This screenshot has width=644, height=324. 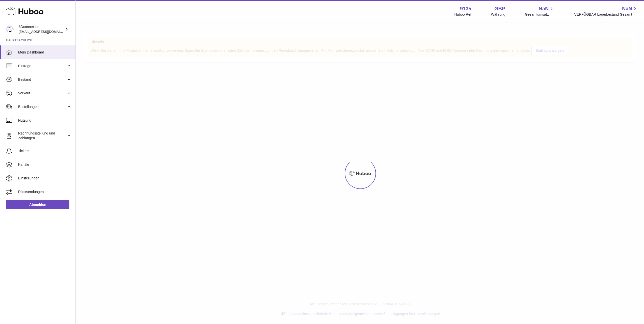 I want to click on span: Tickets, so click(x=45, y=151).